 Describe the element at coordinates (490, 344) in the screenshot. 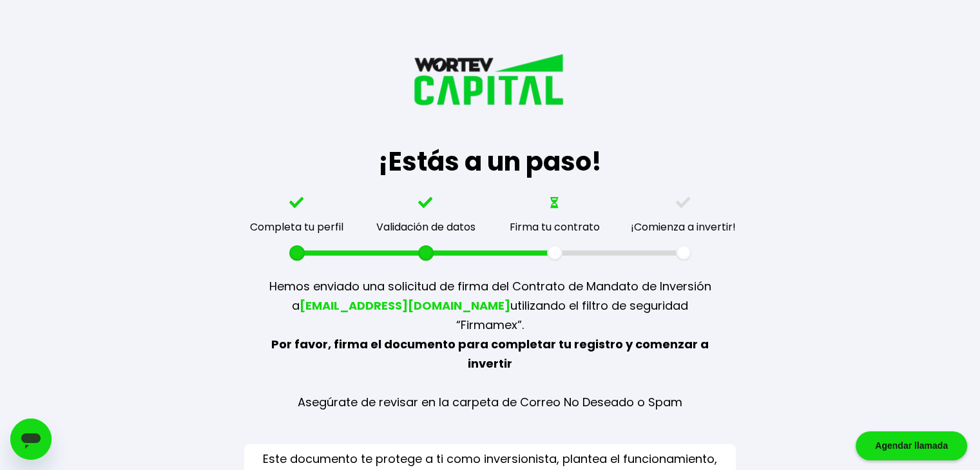

I see `p: Hemos enviado una solicitud de firma del Contrato de Mandato de Inversión a utilizando el filtro ...` at that location.